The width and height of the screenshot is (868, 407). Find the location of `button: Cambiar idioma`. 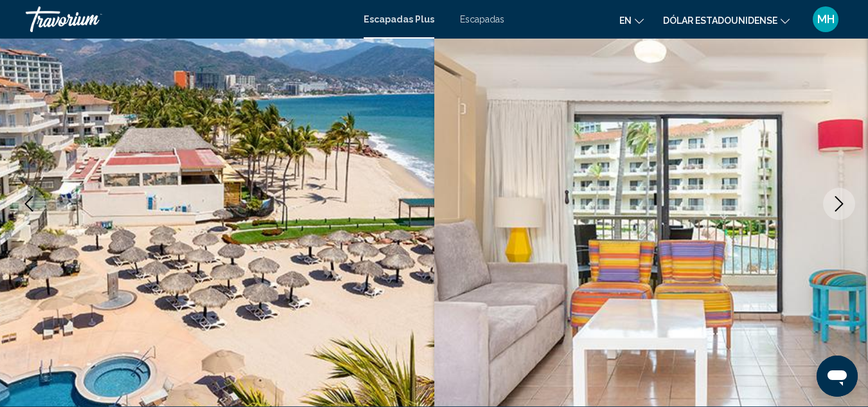

button: Cambiar idioma is located at coordinates (631, 20).